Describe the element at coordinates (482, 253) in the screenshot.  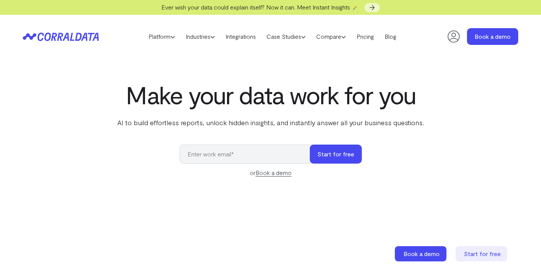
I see `a: Start for free` at that location.